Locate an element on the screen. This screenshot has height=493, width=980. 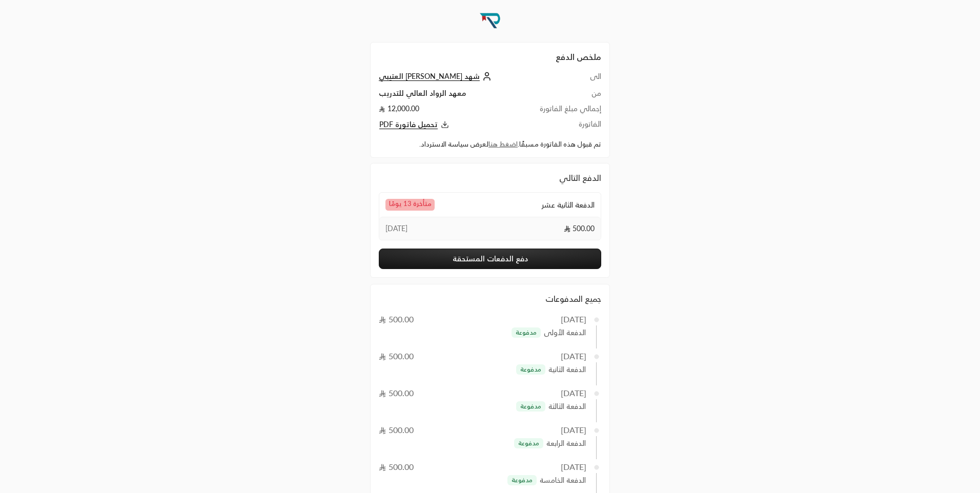
span: متأخرة 13 يومًا is located at coordinates (410, 205).